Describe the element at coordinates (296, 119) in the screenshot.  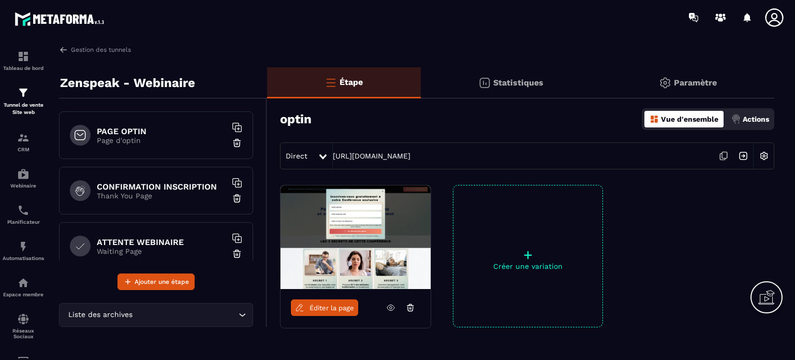
I see `h3: optin` at that location.